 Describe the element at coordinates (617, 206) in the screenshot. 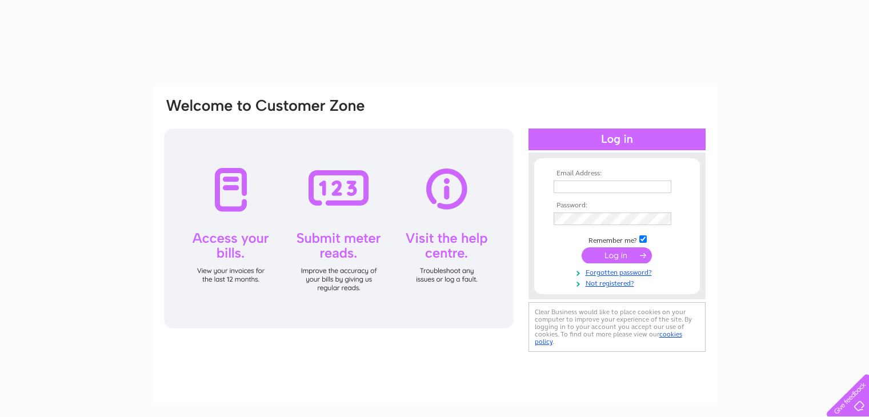

I see `th: Password:` at that location.